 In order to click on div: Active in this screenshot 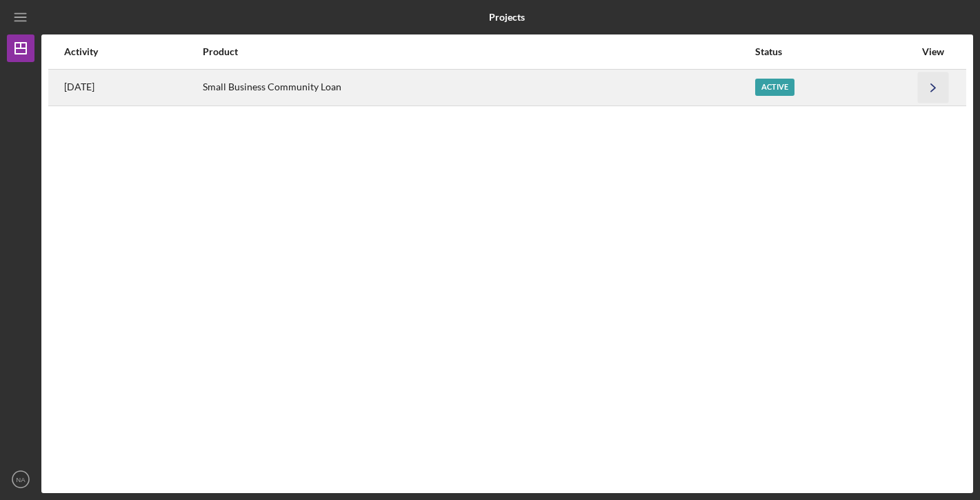, I will do `click(774, 87)`.